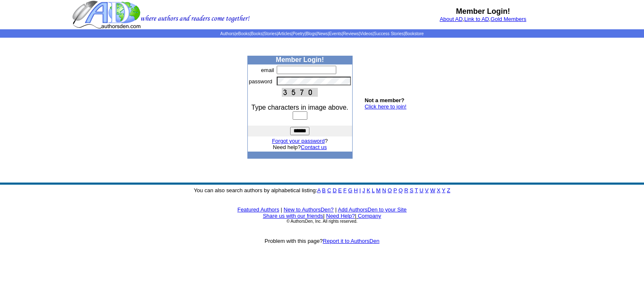 The image size is (644, 291). Describe the element at coordinates (257, 33) in the screenshot. I see `a: Books` at that location.